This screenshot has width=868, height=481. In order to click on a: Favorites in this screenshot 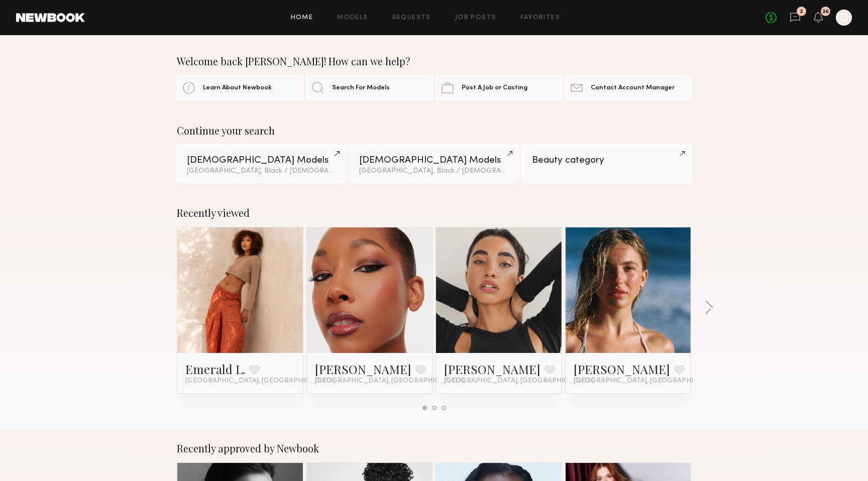, I will do `click(540, 18)`.